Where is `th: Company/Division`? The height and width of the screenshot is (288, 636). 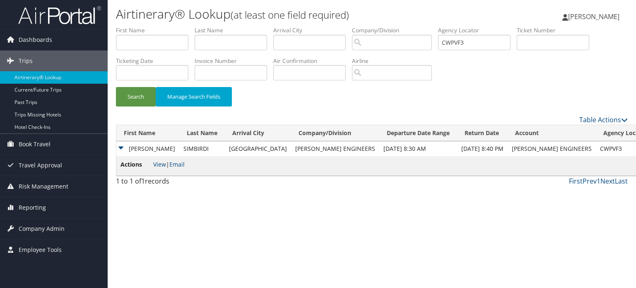
th: Company/Division is located at coordinates (335, 133).